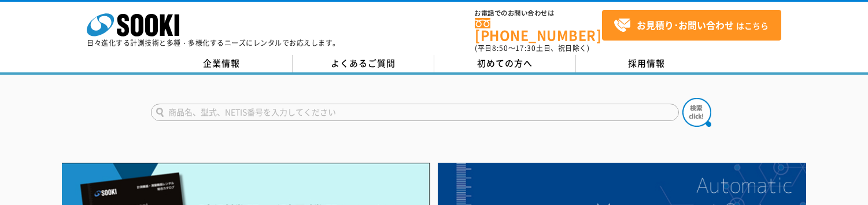 This screenshot has width=868, height=205. What do you see at coordinates (500, 48) in the screenshot?
I see `span: 8:50` at bounding box center [500, 48].